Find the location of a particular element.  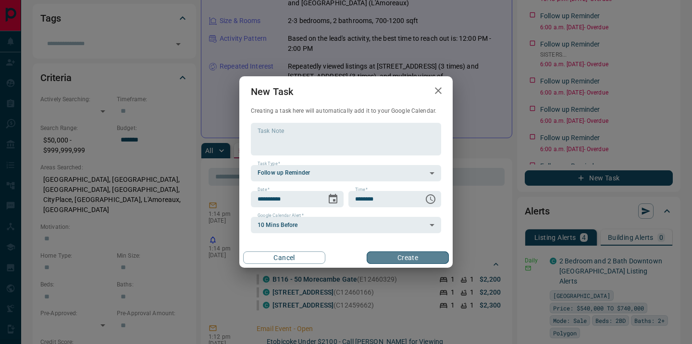

label: Task Type is located at coordinates (268, 164).